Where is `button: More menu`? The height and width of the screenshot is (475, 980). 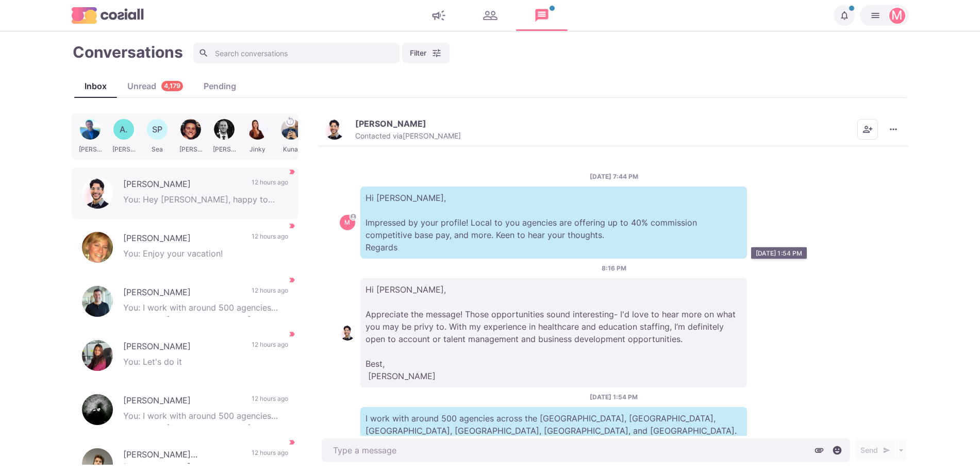 button: More menu is located at coordinates (894, 129).